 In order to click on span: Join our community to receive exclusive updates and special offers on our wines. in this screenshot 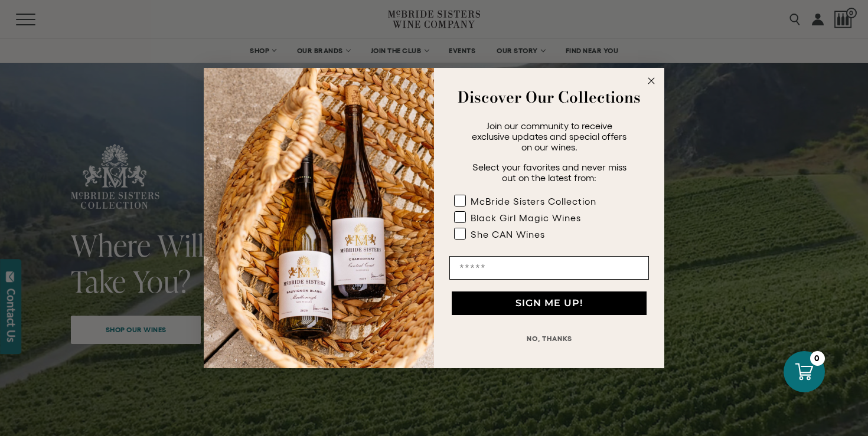, I will do `click(549, 137)`.